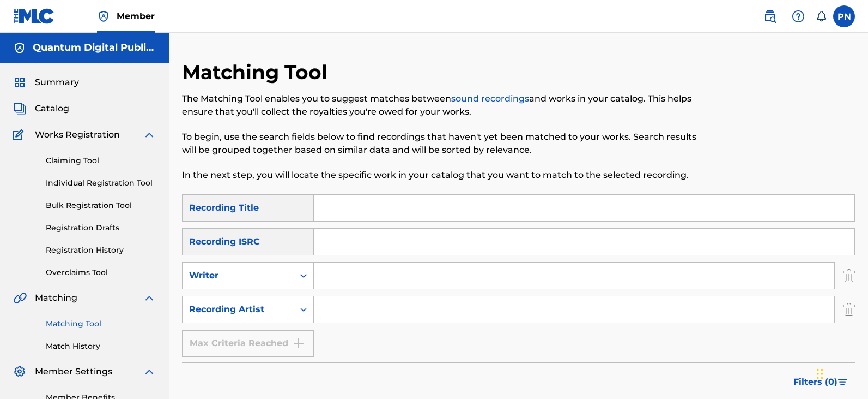  What do you see at coordinates (441, 105) in the screenshot?
I see `p: The Matching Tool enables you to suggest matches between and works in your catalog. This helps en...` at bounding box center [441, 105].